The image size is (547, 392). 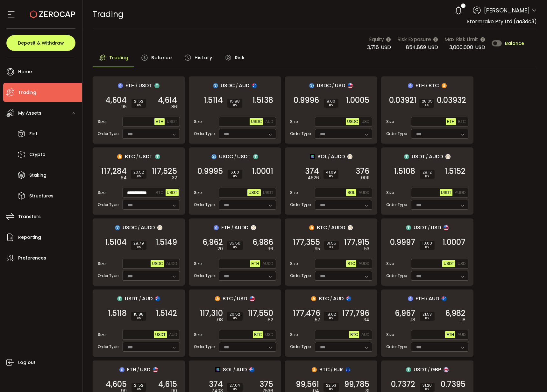 What do you see at coordinates (32, 258) in the screenshot?
I see `span: Preferences` at bounding box center [32, 258].